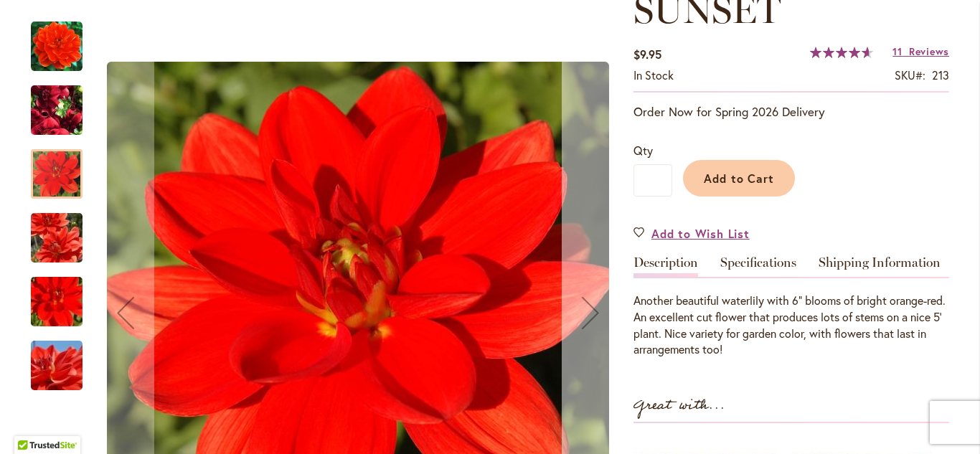  What do you see at coordinates (941, 75) in the screenshot?
I see `div: 213` at bounding box center [941, 75].